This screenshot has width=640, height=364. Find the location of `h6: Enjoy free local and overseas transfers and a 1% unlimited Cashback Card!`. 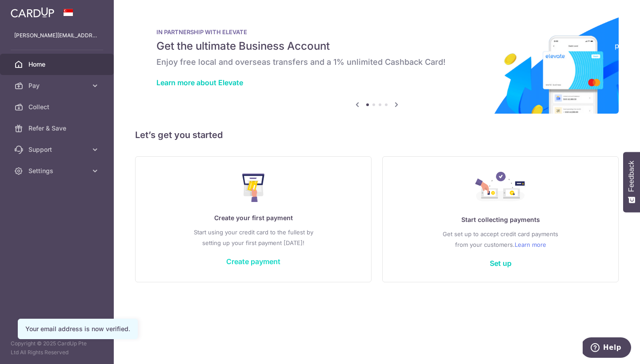

h6: Enjoy free local and overseas transfers and a 1% unlimited Cashback Card! is located at coordinates (377, 62).